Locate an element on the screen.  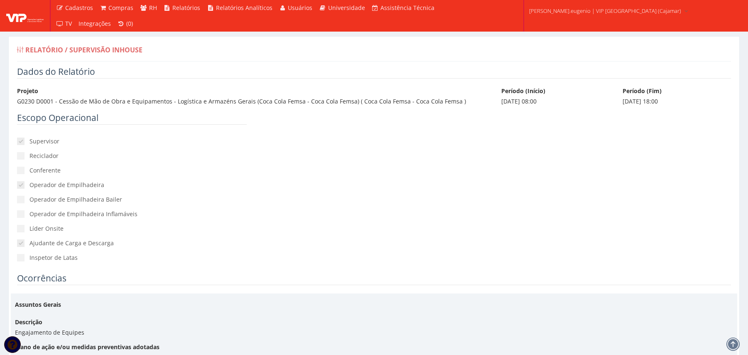
span: Relatório / Supervisão Inhouse is located at coordinates (84, 50).